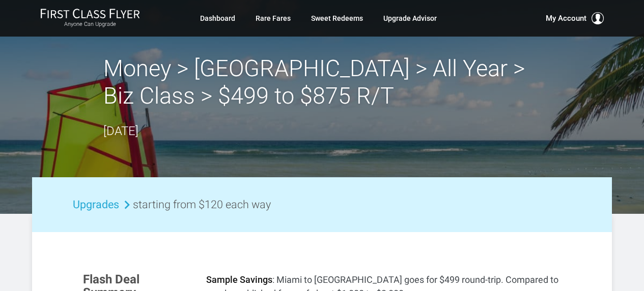  What do you see at coordinates (575, 19) in the screenshot?
I see `button: My Account` at bounding box center [575, 19].